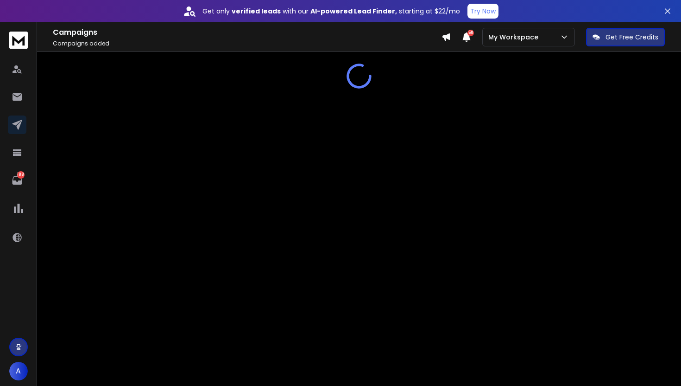  Describe the element at coordinates (632, 37) in the screenshot. I see `p: Get Free Credits` at that location.